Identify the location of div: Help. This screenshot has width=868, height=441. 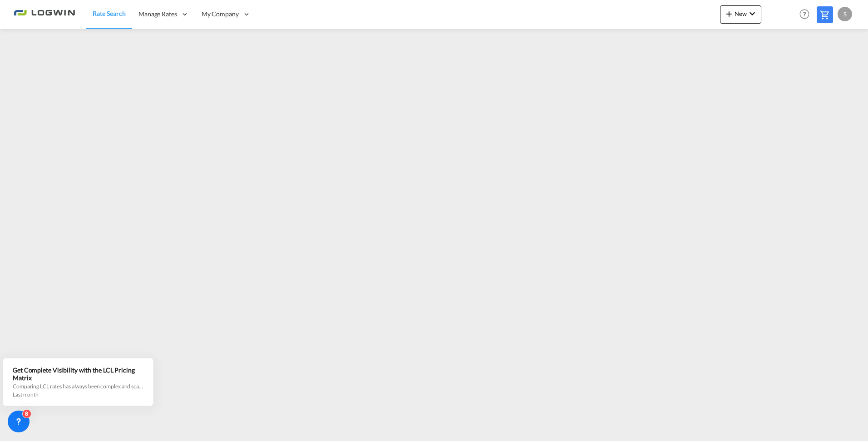
(807, 14).